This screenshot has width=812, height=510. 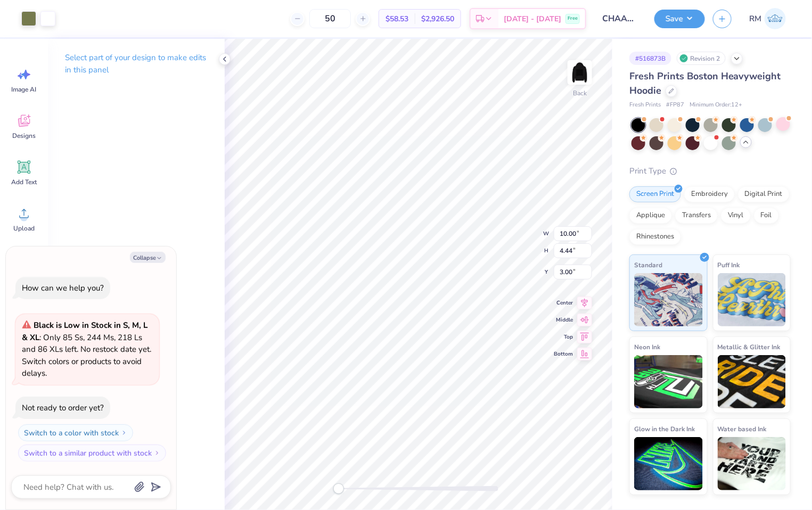 What do you see at coordinates (709, 171) in the screenshot?
I see `div: Print Type` at bounding box center [709, 171].